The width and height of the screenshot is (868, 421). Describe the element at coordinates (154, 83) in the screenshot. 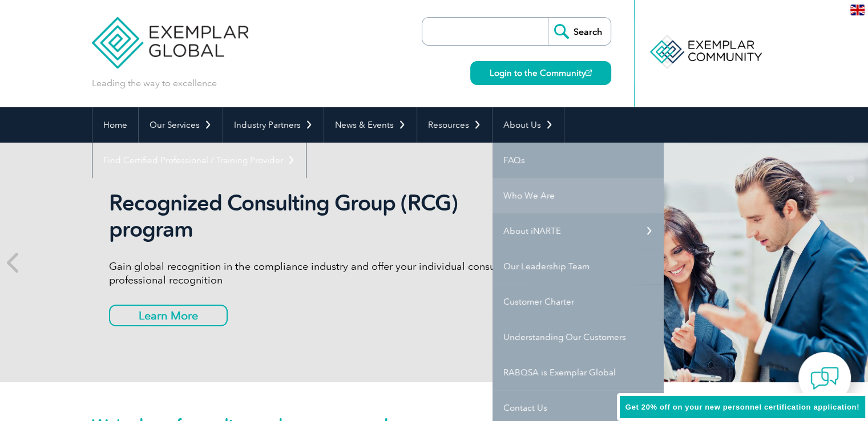

I see `p: Leading the way to excellence` at that location.